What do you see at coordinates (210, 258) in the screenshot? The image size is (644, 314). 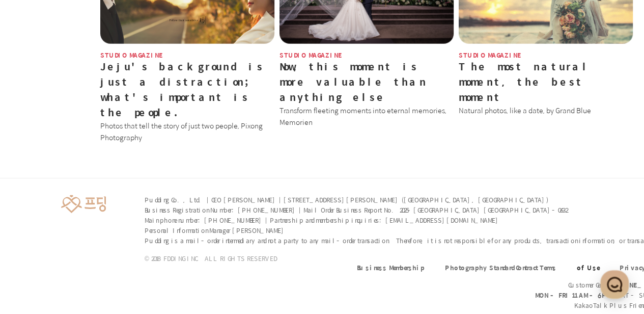 I see `font: © 2018 FDDING INC. ALL RIGHTS RESERVED` at bounding box center [210, 258].